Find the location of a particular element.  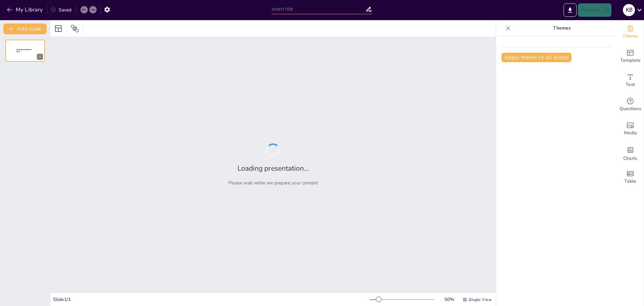

span: Text is located at coordinates (630, 85).